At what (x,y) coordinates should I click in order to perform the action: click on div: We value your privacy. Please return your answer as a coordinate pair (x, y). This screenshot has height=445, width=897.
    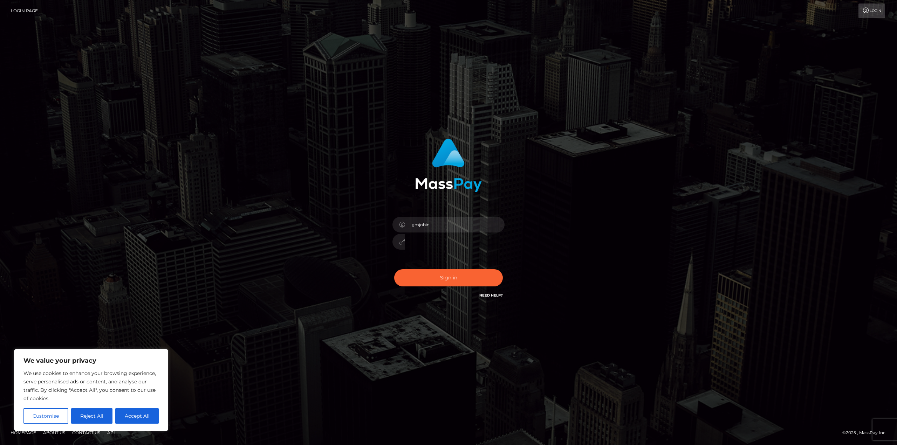
    Looking at the image, I should click on (91, 390).